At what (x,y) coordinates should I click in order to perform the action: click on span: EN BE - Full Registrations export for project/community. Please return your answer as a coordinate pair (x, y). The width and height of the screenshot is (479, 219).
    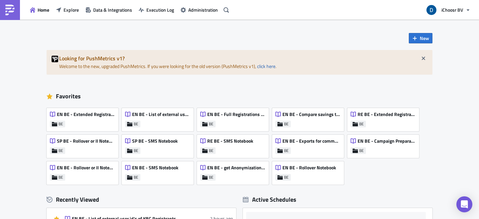
    Looking at the image, I should click on (236, 114).